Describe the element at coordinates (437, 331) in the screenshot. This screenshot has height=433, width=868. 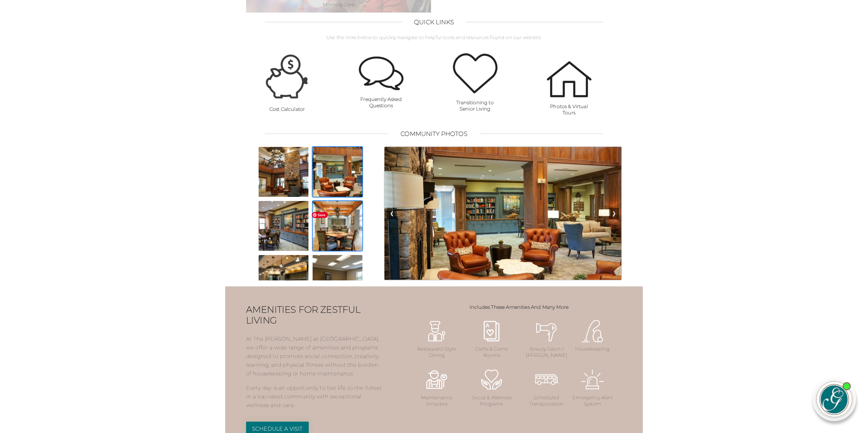
I see `img: Restaurant-Style Dining` at that location.